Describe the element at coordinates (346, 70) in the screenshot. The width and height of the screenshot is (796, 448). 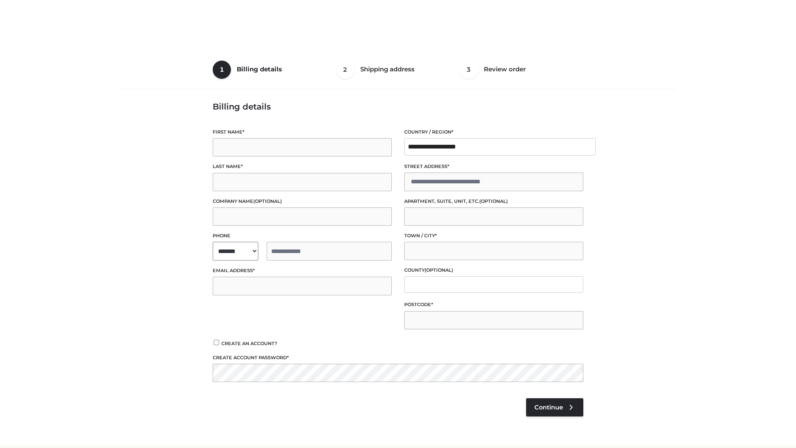
I see `span: 2` at that location.